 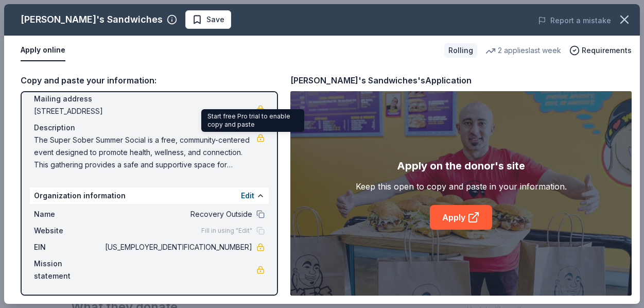 I want to click on button: Apply online, so click(x=43, y=50).